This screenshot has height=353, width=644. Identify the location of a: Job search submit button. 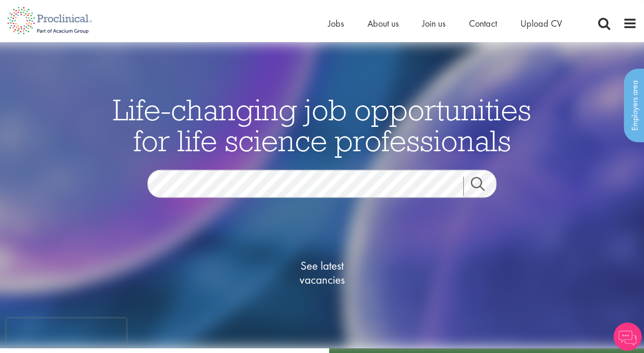
(483, 186).